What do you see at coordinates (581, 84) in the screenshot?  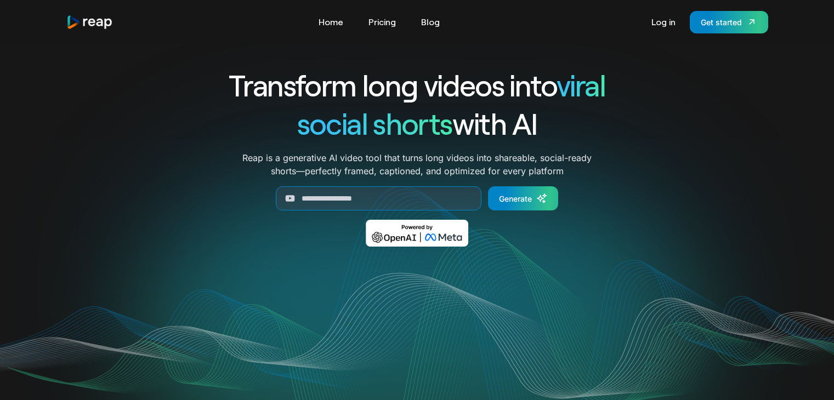 I see `span: viral` at bounding box center [581, 84].